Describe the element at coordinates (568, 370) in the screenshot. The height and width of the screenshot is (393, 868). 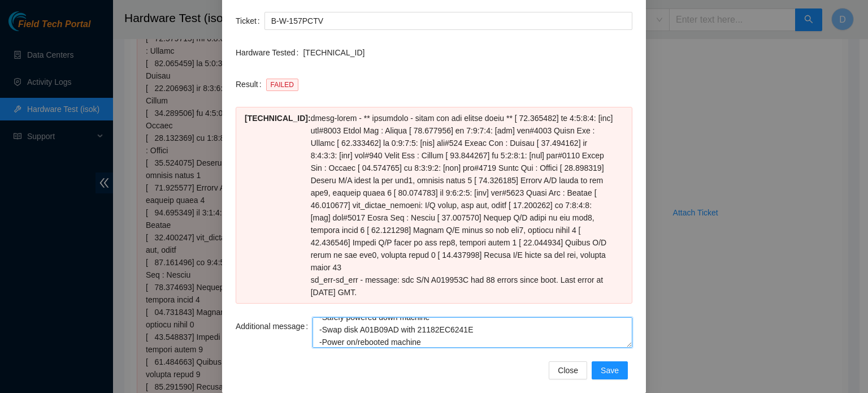
I see `span: Close` at that location.